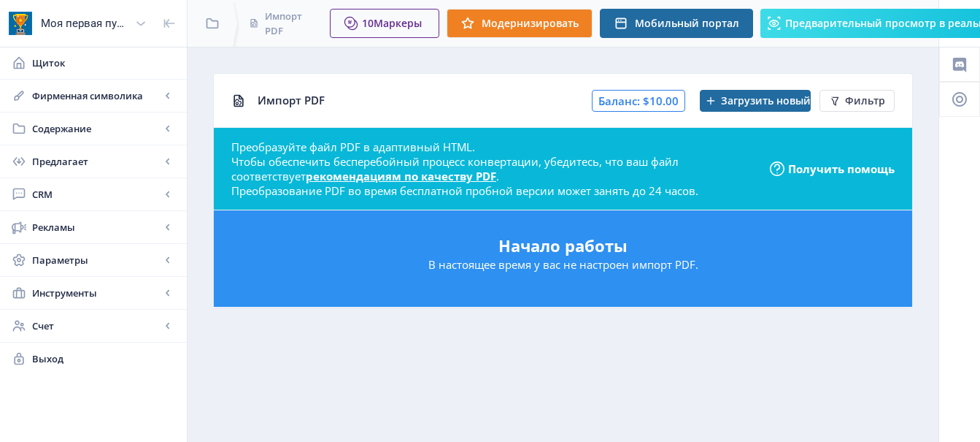 This screenshot has height=442, width=980. What do you see at coordinates (97, 260) in the screenshot?
I see `span: Параметры` at bounding box center [97, 260].